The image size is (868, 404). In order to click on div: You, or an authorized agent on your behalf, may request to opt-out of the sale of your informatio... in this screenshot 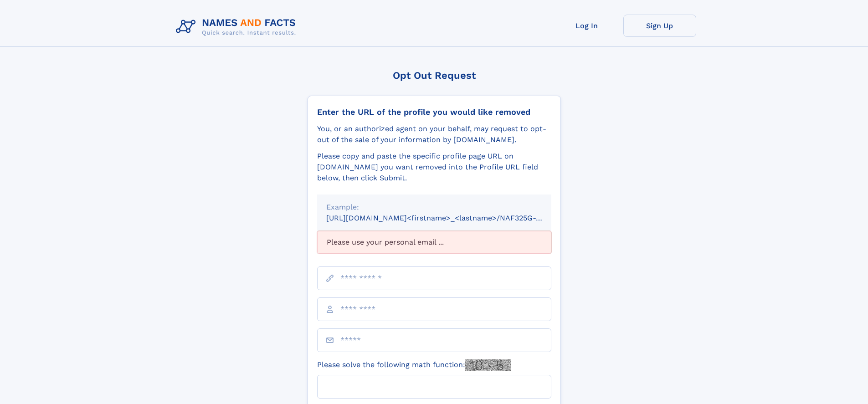, I will do `click(434, 135)`.